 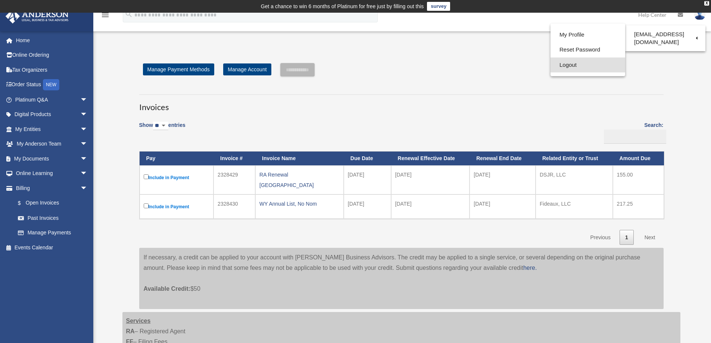 What do you see at coordinates (299, 158) in the screenshot?
I see `th: Invoice Name: activate to sort column ascending` at bounding box center [299, 158].